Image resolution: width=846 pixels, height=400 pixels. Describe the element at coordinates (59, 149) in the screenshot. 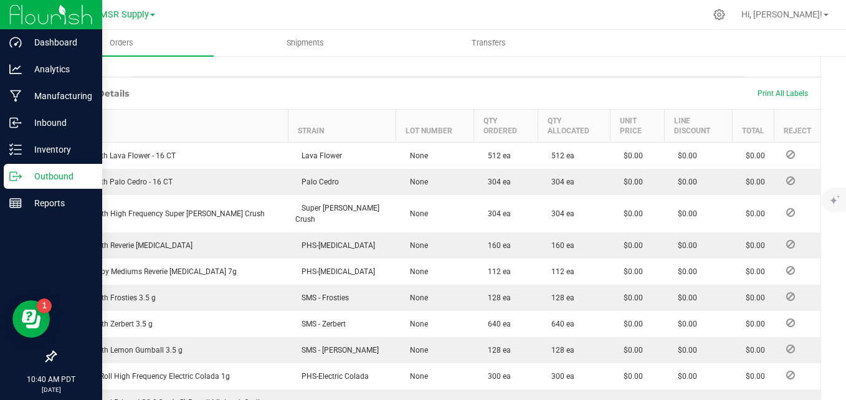

I see `p: Inventory` at that location.